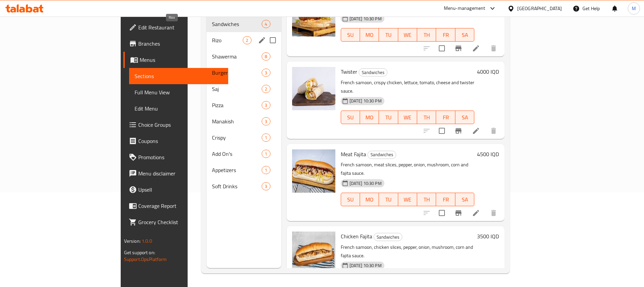  Describe the element at coordinates (180, 174) in the screenshot. I see `span: Menu disclaimer` at that location.